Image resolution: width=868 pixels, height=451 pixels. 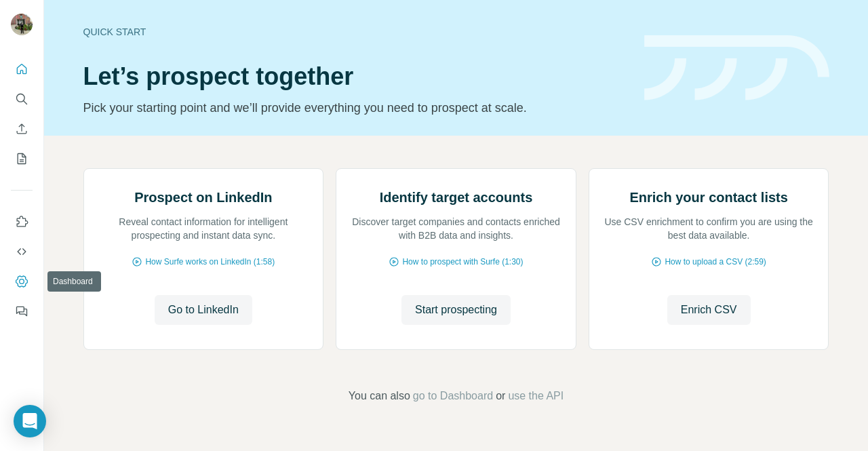 What do you see at coordinates (30, 422) in the screenshot?
I see `div: Open Intercom Messenger` at bounding box center [30, 422].